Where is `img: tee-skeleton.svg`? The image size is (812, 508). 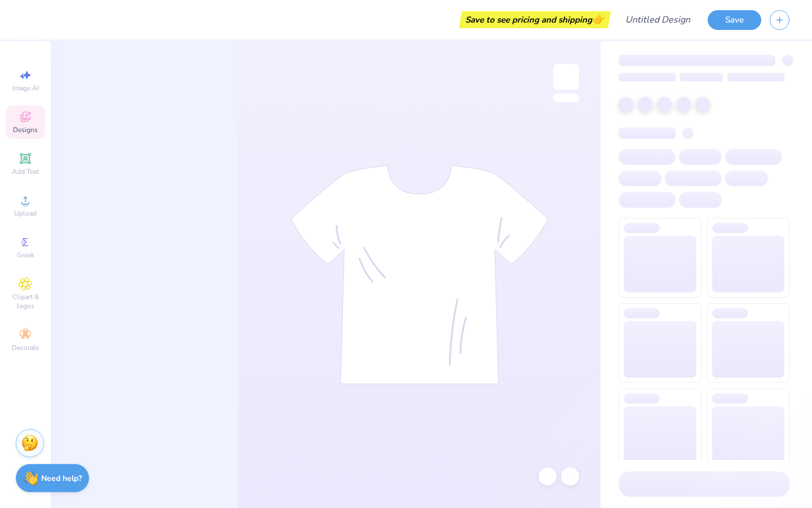
img: tee-skeleton.svg is located at coordinates (419, 274).